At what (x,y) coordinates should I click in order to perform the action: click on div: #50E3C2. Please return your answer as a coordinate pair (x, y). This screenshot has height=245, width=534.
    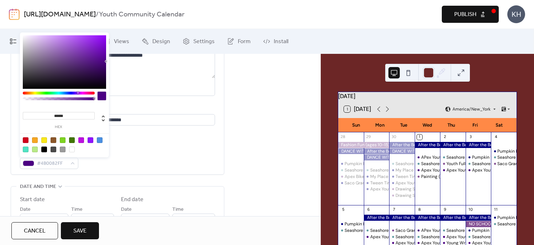
    Looking at the image, I should click on (26, 149).